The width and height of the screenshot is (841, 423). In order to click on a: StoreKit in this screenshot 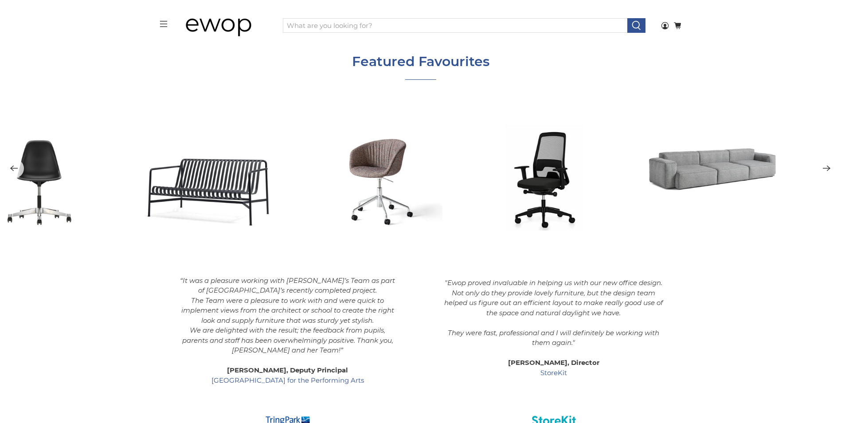, I will do `click(554, 373)`.